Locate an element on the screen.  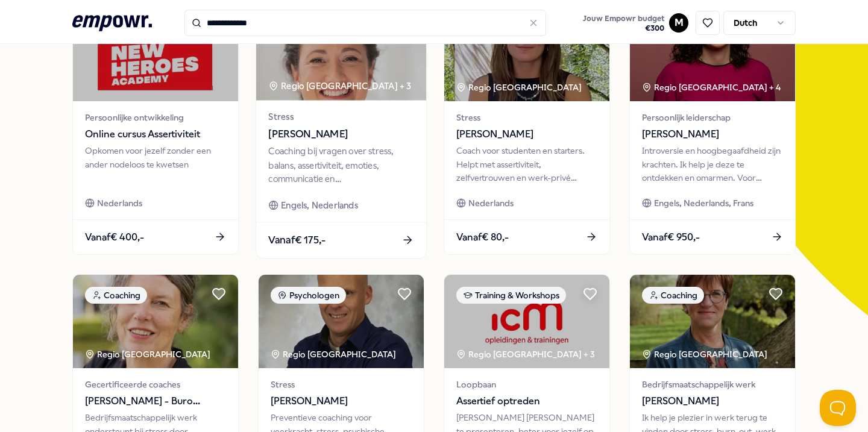
div: Coaching bij vragen over stress, balans, assertiviteit, emoties, communicatie en loopbaanontwikke... is located at coordinates (341, 165).